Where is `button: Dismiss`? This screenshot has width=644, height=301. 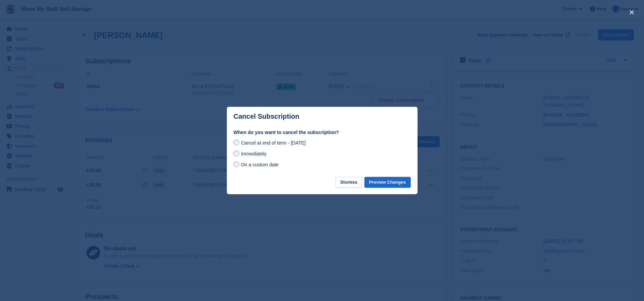 button: Dismiss is located at coordinates (349, 183).